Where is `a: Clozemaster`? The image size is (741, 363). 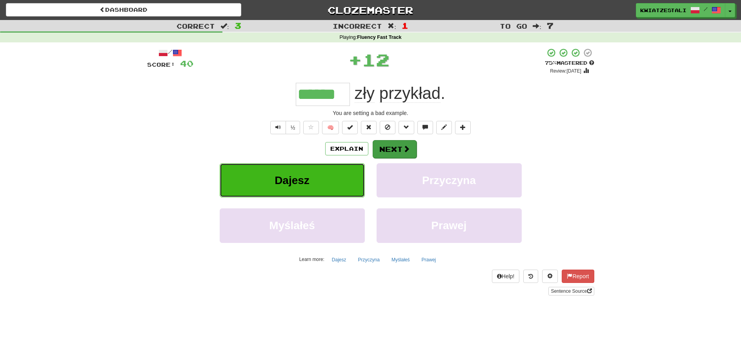 a: Clozemaster is located at coordinates (371, 10).